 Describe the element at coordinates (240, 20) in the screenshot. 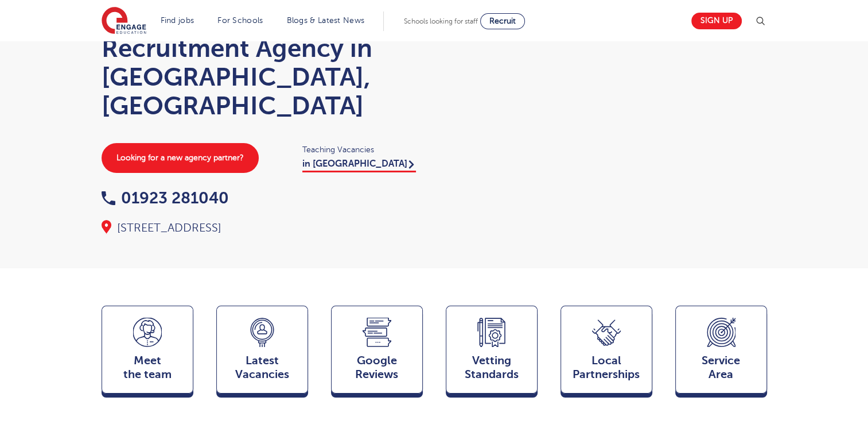

I see `a: For Schools` at that location.